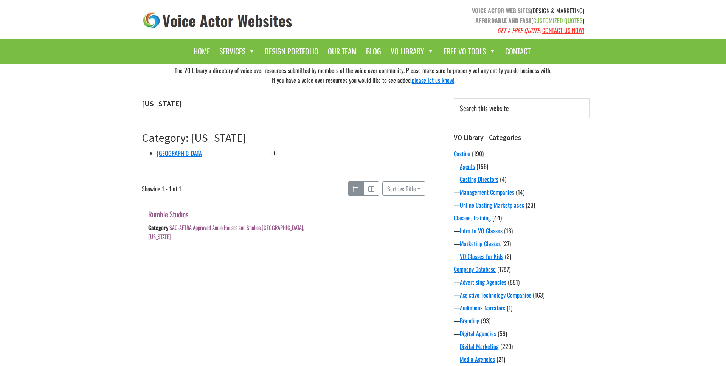 The height and width of the screenshot is (366, 726). I want to click on a: Free VO Tools, so click(469, 51).